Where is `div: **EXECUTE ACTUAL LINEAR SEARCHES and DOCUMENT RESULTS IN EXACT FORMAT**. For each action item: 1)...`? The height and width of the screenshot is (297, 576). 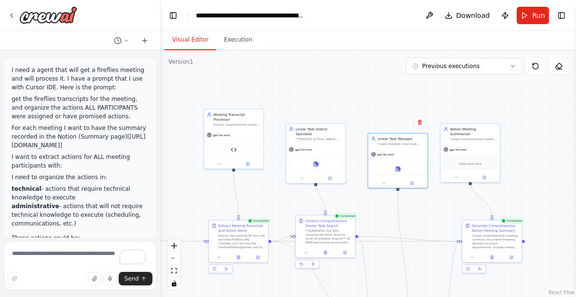 div: **EXECUTE ACTUAL LINEAR SEARCHES and DOCUMENT RESULTS IN EXACT FORMAT**. For each action item: 1)... is located at coordinates (319, 139).